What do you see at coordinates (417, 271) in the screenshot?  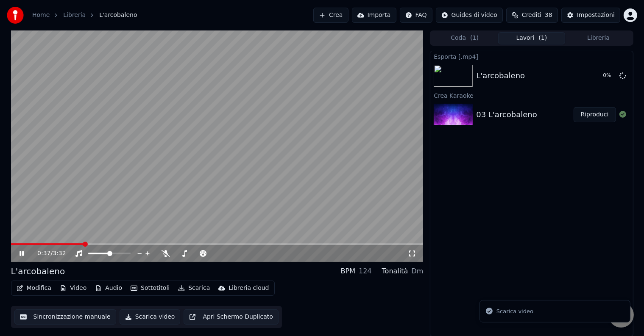 I see `div: Dm` at bounding box center [417, 271].